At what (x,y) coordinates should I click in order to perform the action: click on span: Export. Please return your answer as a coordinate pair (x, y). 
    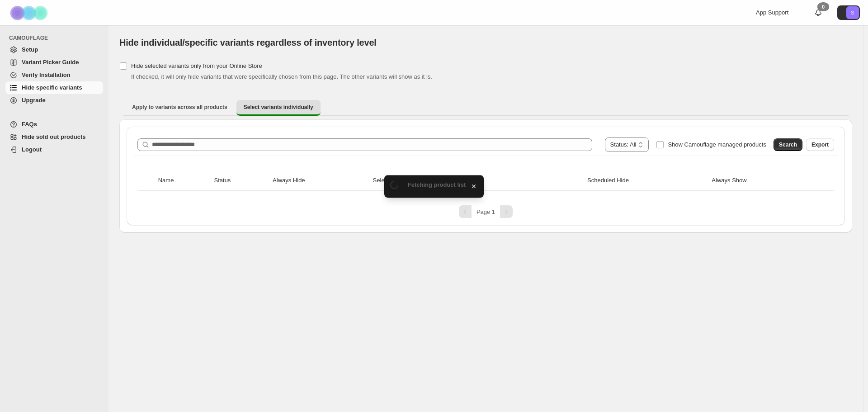
    Looking at the image, I should click on (820, 145).